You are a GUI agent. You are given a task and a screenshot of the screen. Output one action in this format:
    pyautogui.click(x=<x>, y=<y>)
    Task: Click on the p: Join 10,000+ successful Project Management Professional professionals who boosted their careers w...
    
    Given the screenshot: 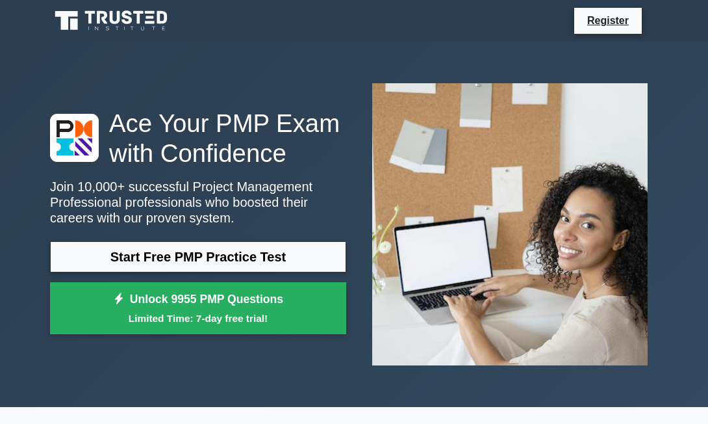 What is the action you would take?
    pyautogui.click(x=198, y=202)
    